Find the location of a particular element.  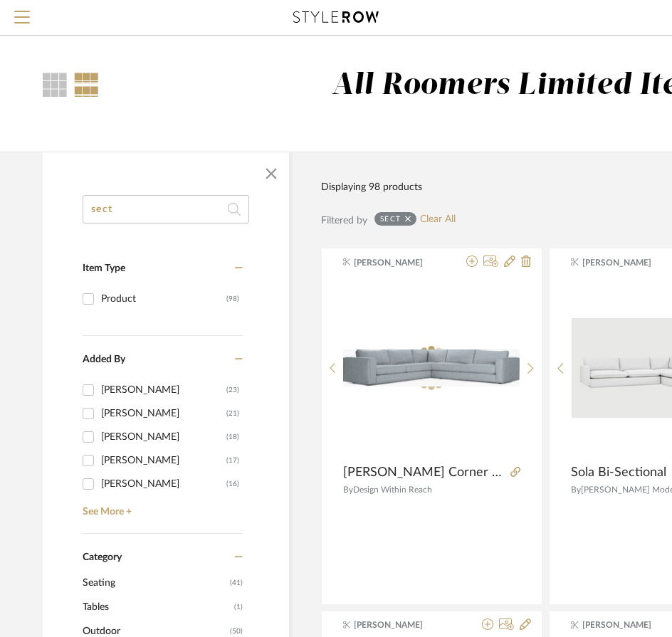

a: See More + is located at coordinates (161, 507).